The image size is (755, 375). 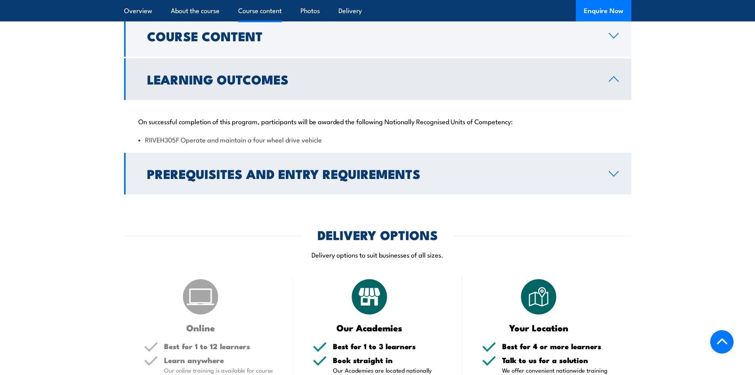 What do you see at coordinates (539, 327) in the screenshot?
I see `h3: Your Location` at bounding box center [539, 327].